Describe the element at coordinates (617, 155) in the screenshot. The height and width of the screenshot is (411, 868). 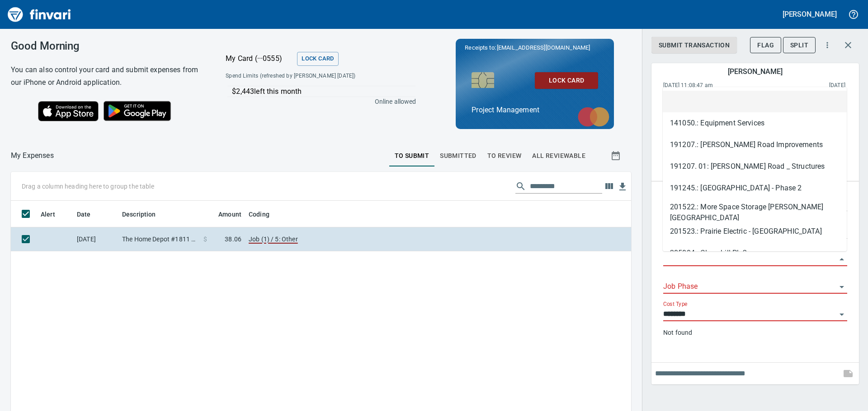
I see `button: Show transactions within a particular date range` at that location.